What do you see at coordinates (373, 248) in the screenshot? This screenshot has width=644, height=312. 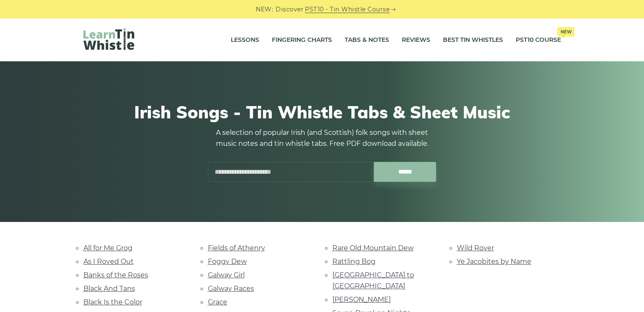 I see `a: Rare Old Mountain Dew` at bounding box center [373, 248].